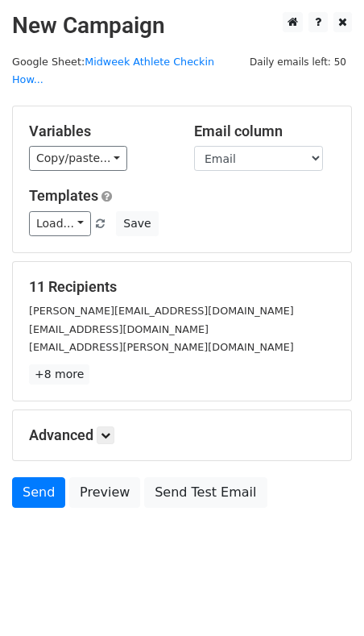 This screenshot has height=636, width=364. I want to click on h2: New Campaign, so click(182, 26).